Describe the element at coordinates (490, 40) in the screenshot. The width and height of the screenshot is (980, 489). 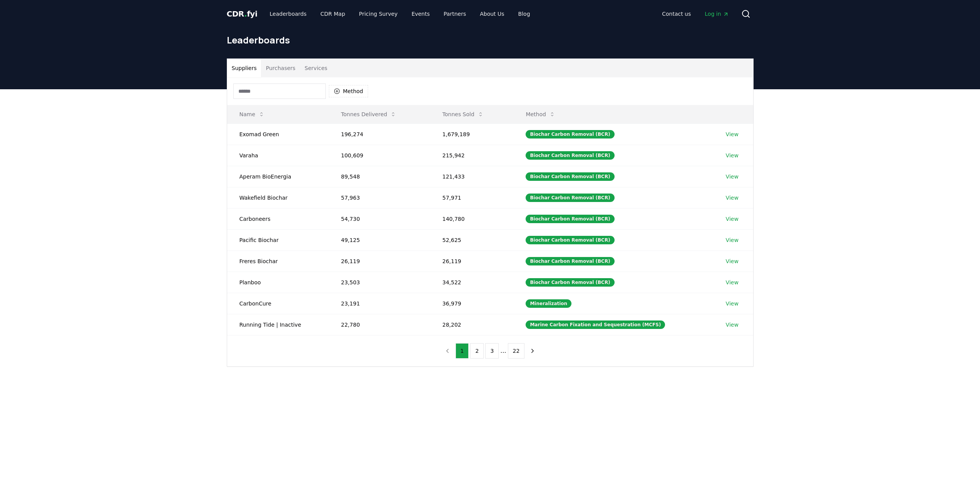
I see `h1: Leaderboards` at that location.